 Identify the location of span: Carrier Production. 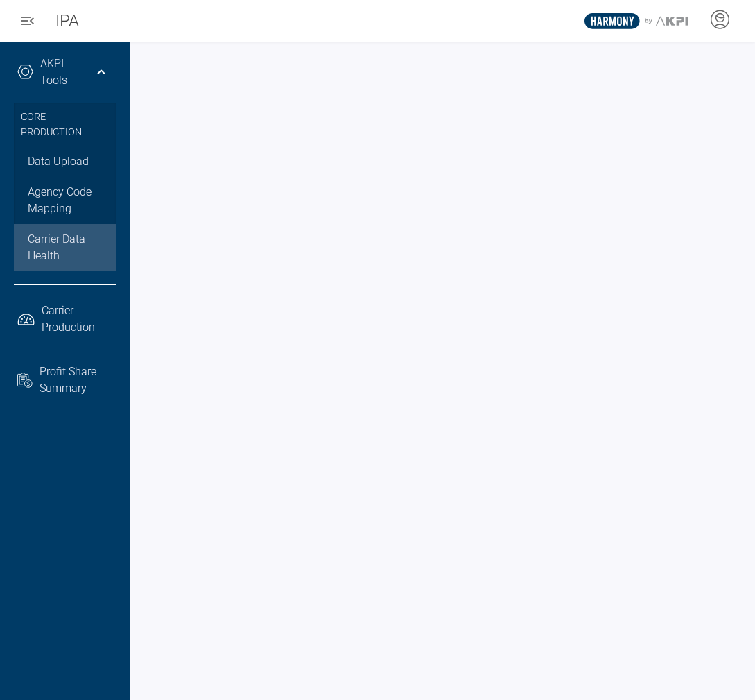
(78, 319).